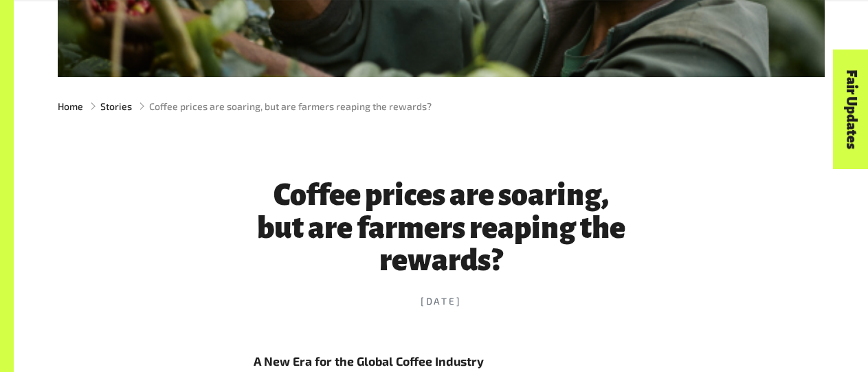 The image size is (868, 372). Describe the element at coordinates (116, 106) in the screenshot. I see `a: Stories` at that location.